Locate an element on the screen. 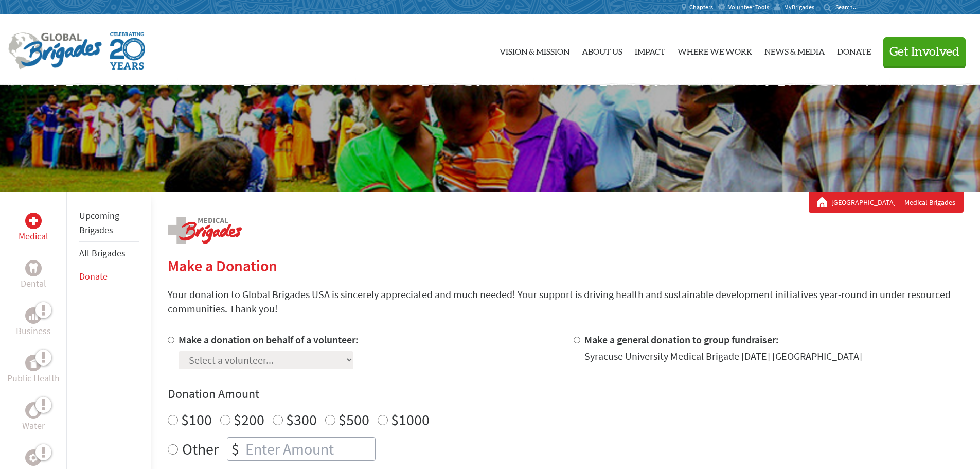  div: Business is located at coordinates (33, 316).